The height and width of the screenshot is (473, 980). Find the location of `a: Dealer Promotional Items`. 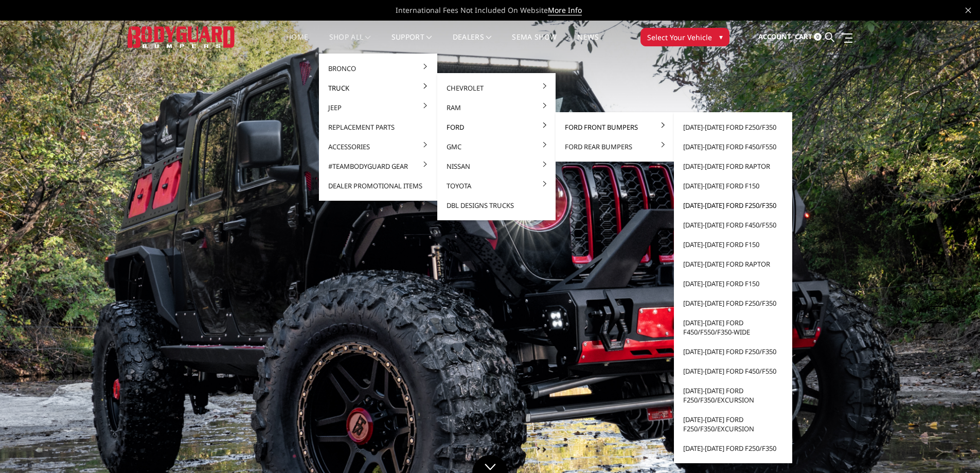

a: Dealer Promotional Items is located at coordinates (379, 185).